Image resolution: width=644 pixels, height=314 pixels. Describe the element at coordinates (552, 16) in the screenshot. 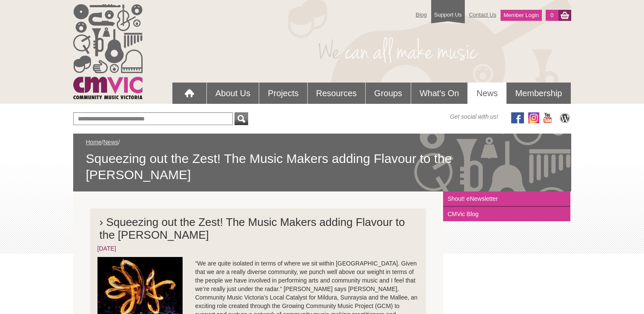

I see `a: 0` at that location.